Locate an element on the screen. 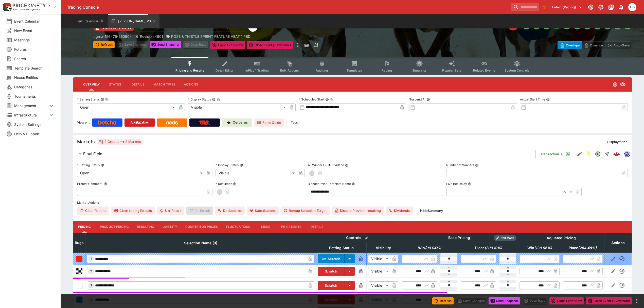 The height and width of the screenshot is (308, 644). em: ( 128.96 %) is located at coordinates (543, 248).